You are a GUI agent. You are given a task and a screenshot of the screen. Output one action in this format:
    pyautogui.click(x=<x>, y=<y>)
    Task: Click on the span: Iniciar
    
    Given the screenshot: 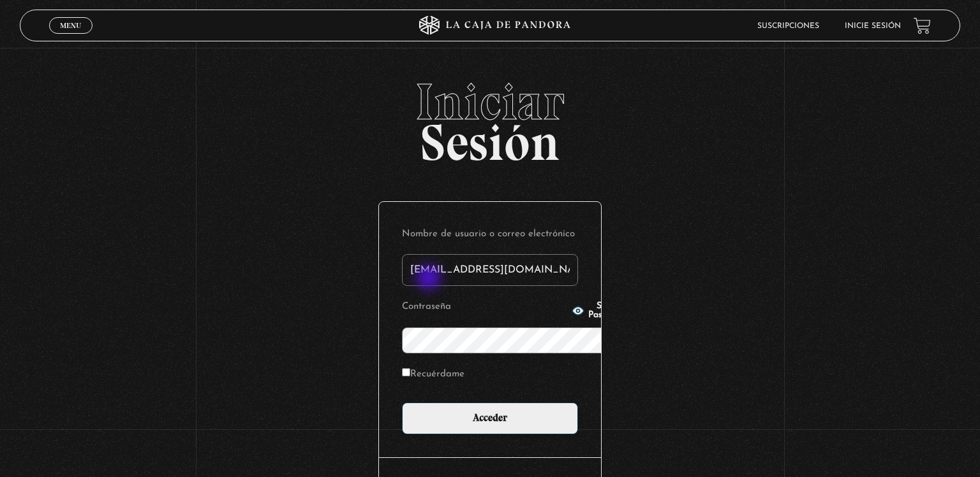 What is the action you would take?
    pyautogui.click(x=490, y=102)
    